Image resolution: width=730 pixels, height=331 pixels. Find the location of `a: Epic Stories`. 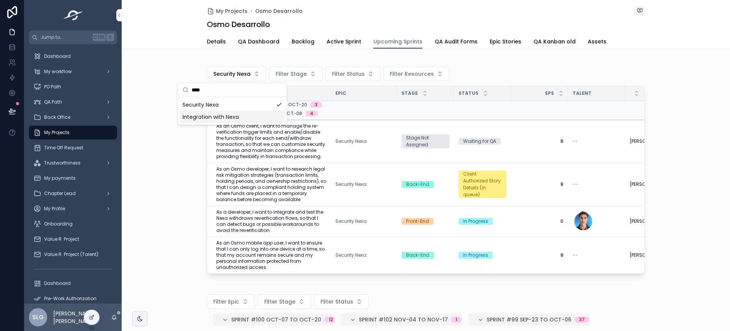

a: Epic Stories is located at coordinates (505, 42).